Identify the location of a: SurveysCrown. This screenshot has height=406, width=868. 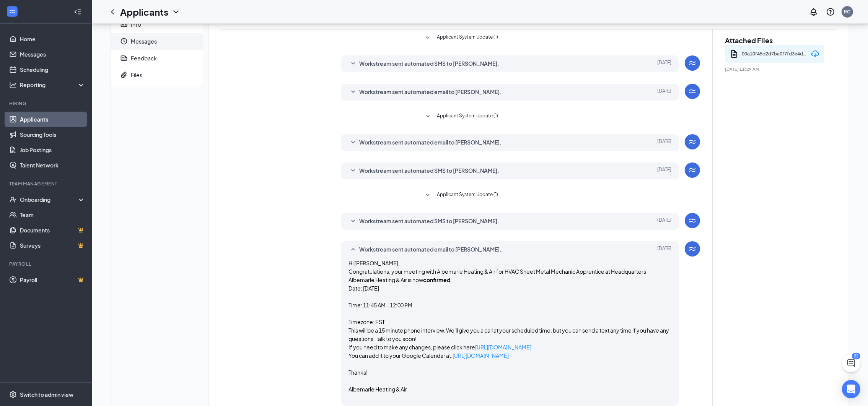
(53, 245).